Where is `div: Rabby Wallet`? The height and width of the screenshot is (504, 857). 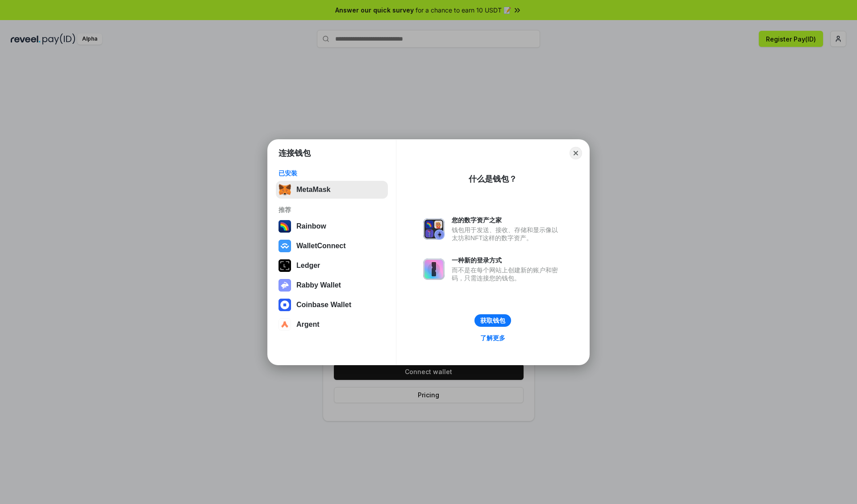 div: Rabby Wallet is located at coordinates (319, 285).